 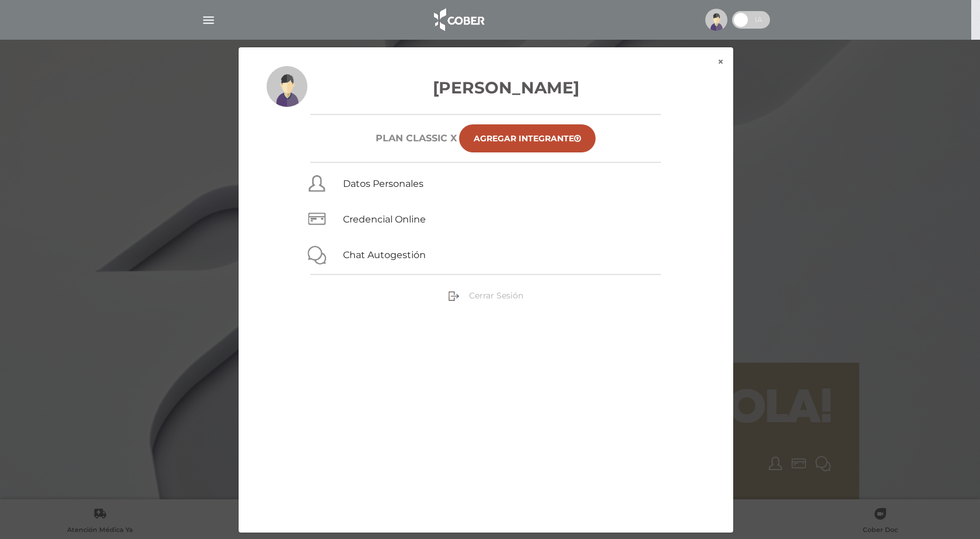 I want to click on img: logo_cober_home-white.png, so click(x=458, y=20).